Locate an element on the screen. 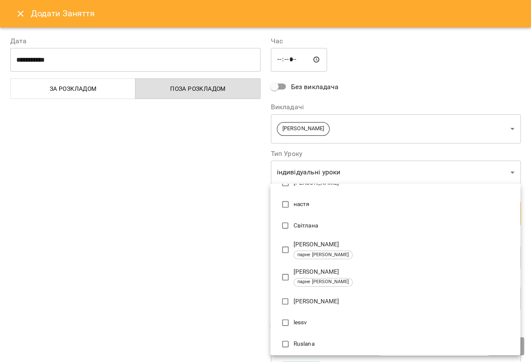  p: Ruslana is located at coordinates (403, 344).